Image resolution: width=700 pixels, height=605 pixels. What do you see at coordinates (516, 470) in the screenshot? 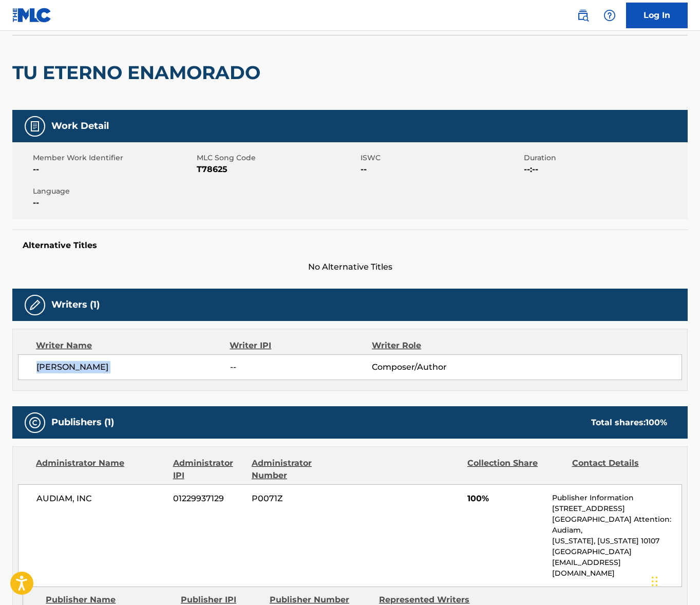
I see `div: Collection Share` at bounding box center [516, 470].